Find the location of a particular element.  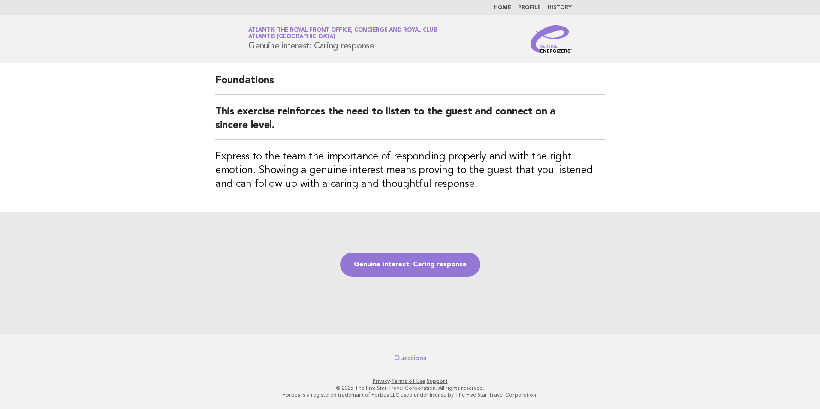

p: Forbes is a registered trademark of Forbes LLC used under license by The Five Star Travel Corpora... is located at coordinates (410, 395).